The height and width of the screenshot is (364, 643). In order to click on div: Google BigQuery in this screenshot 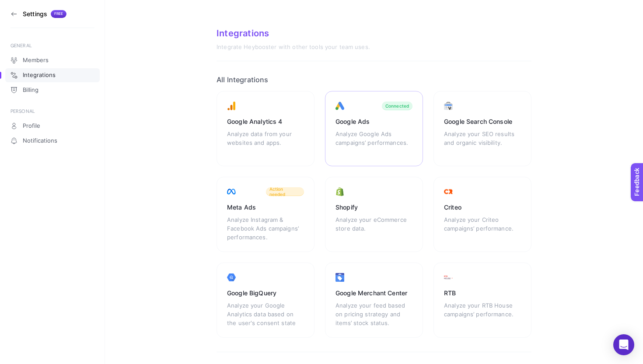, I will do `click(266, 293)`.